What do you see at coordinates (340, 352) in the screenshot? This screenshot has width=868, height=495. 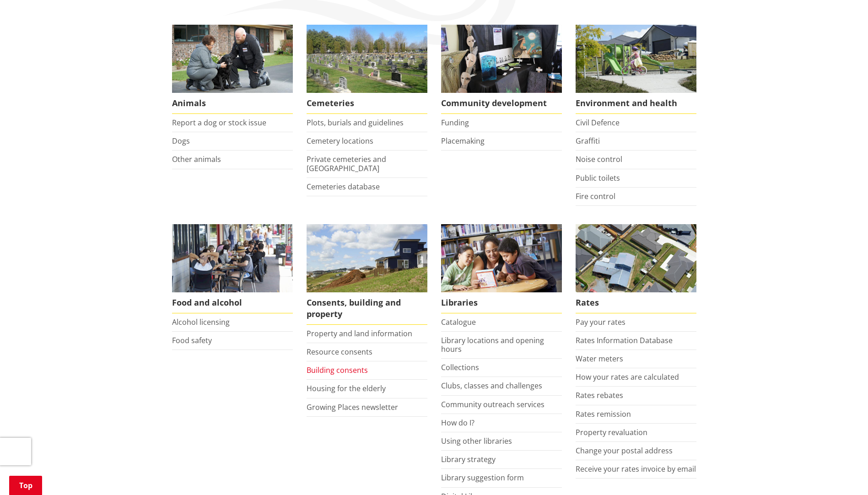 I see `a: Resource consents` at bounding box center [340, 352].